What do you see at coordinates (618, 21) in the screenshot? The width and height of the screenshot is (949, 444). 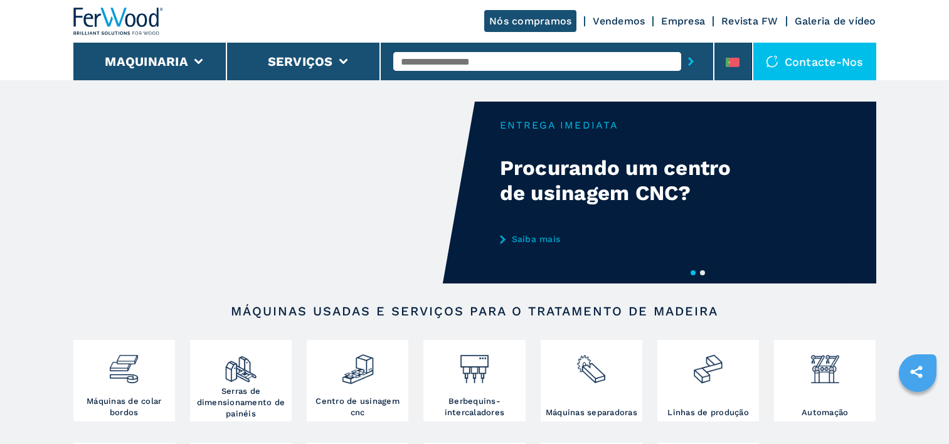 I see `a: Vendemos` at bounding box center [618, 21].